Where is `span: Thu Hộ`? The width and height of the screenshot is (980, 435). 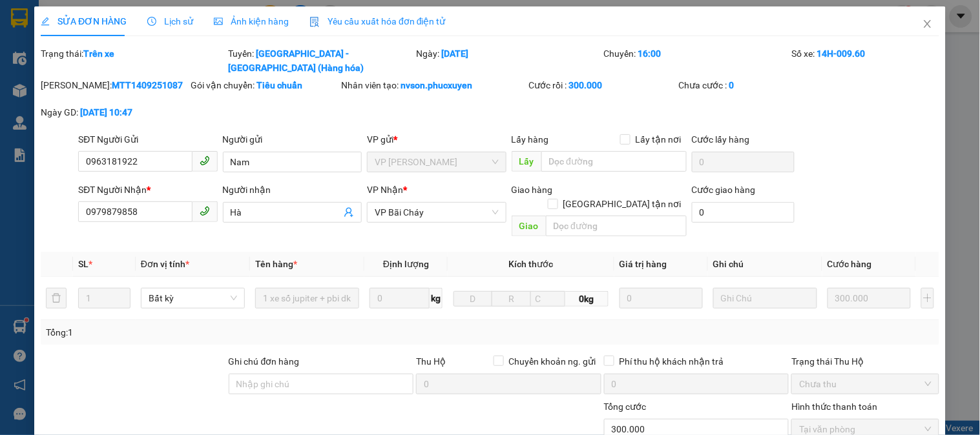
span: Thu Hộ is located at coordinates (431, 362).